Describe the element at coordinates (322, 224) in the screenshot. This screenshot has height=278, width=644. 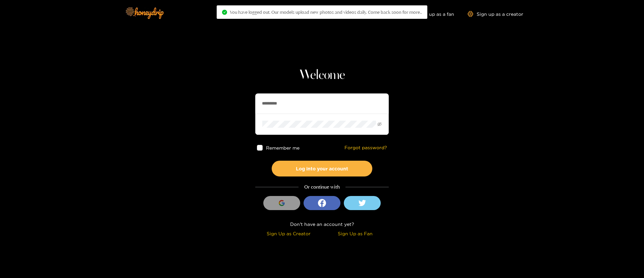
I see `div: Don't have an account yet?` at that location.